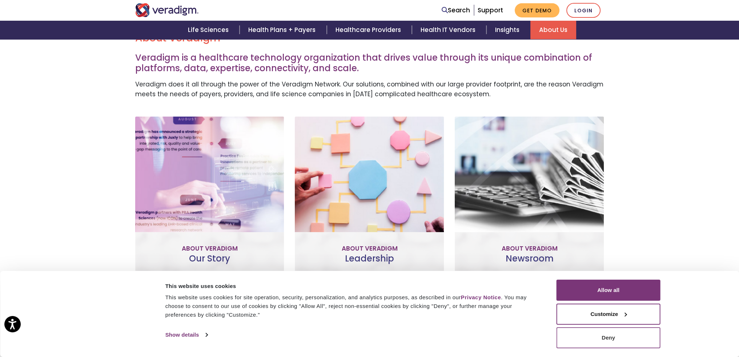 The height and width of the screenshot is (357, 739). I want to click on a: Healthcare Providers, so click(369, 30).